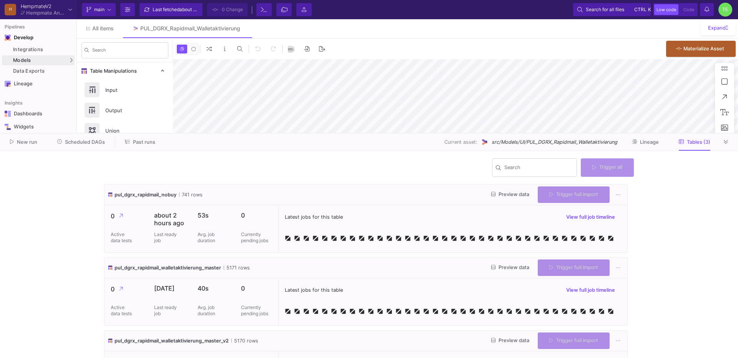 The height and width of the screenshot is (364, 738). I want to click on span: Table Manipulations, so click(112, 71).